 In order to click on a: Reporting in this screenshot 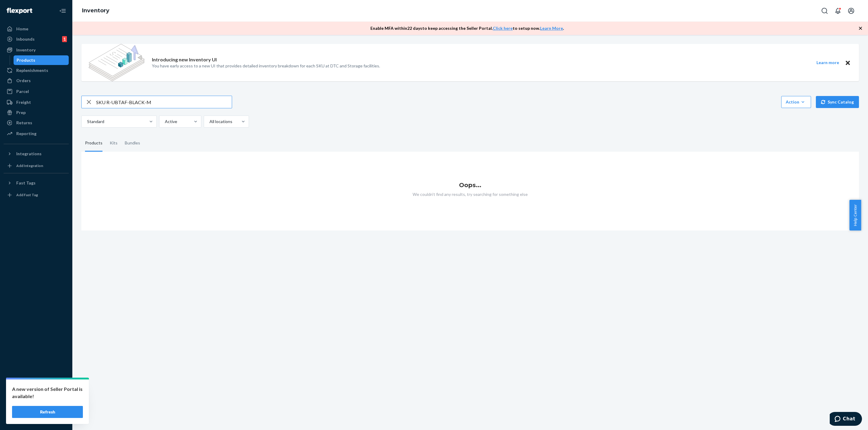, I will do `click(36, 134)`.